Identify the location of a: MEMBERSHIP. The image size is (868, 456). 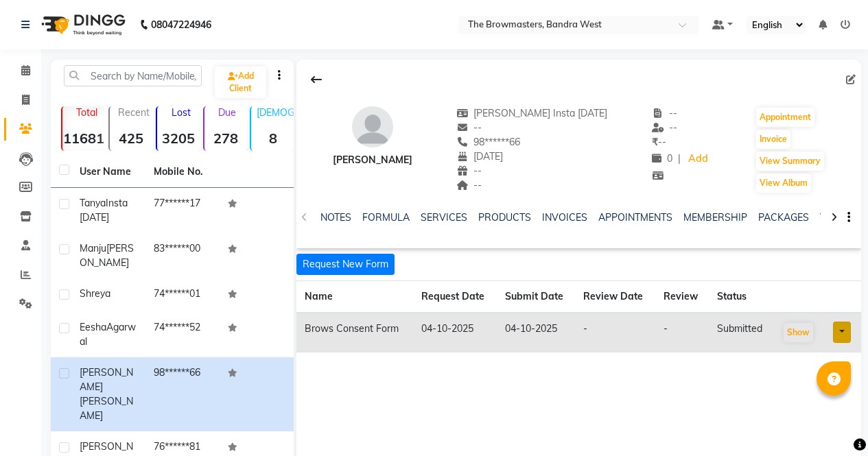
(715, 217).